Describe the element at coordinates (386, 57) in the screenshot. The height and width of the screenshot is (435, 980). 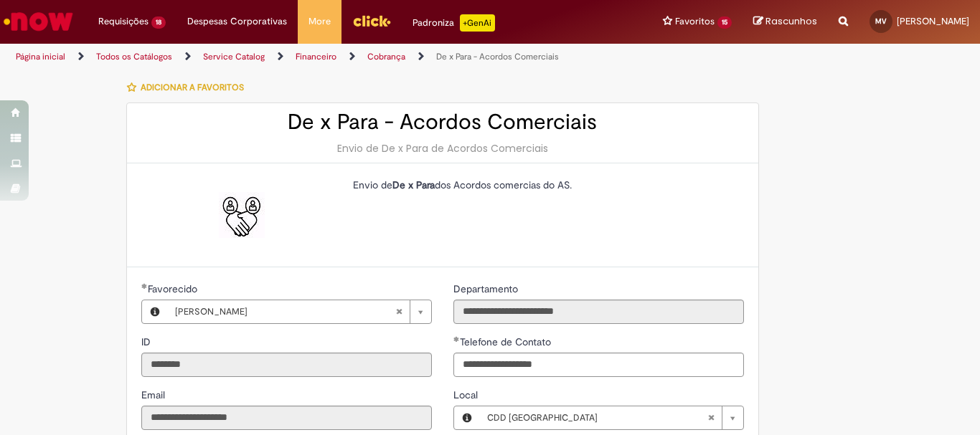
I see `a: Cobrança` at that location.